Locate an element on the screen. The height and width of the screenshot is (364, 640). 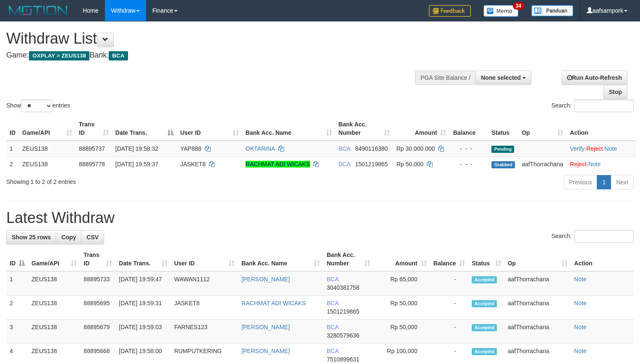
span: Show 25 rows is located at coordinates (31, 237).